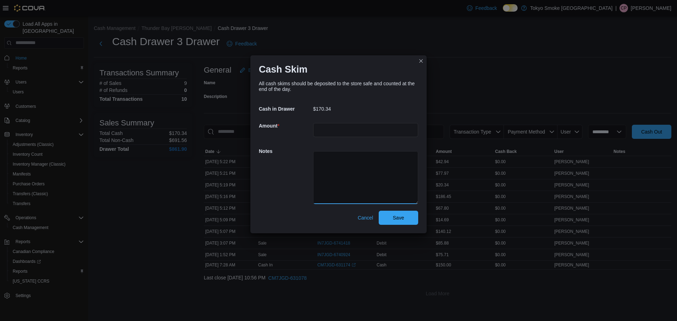  I want to click on h5: Cash in Drawer, so click(285, 109).